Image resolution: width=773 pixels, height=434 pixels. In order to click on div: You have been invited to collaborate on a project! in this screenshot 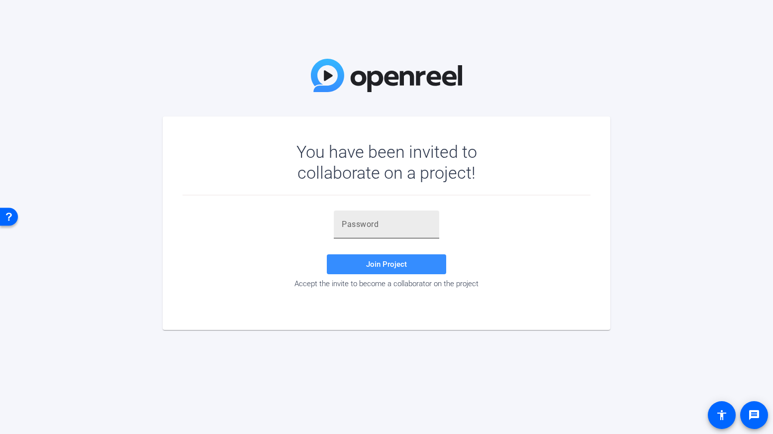, I will do `click(386, 162)`.